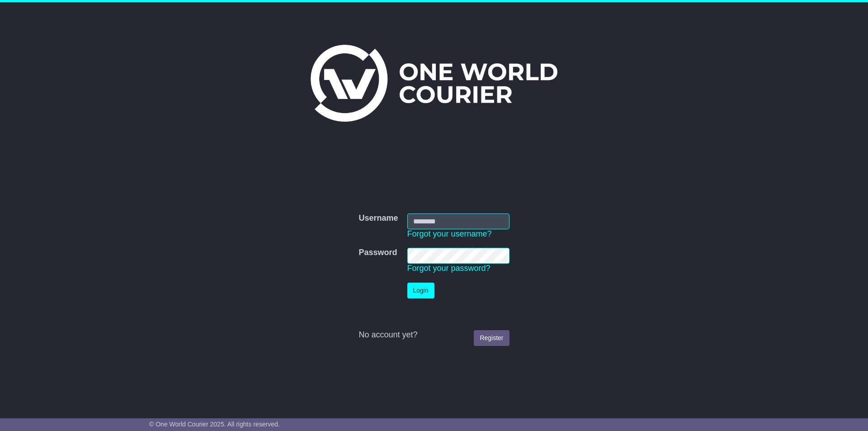 The width and height of the screenshot is (868, 431). I want to click on div: No account yet?, so click(434, 335).